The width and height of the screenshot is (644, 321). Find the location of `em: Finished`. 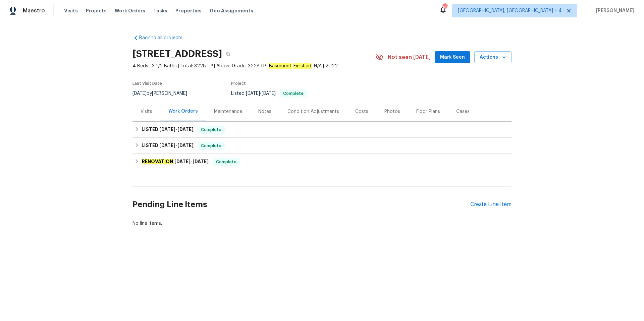

em: Finished is located at coordinates (302, 66).